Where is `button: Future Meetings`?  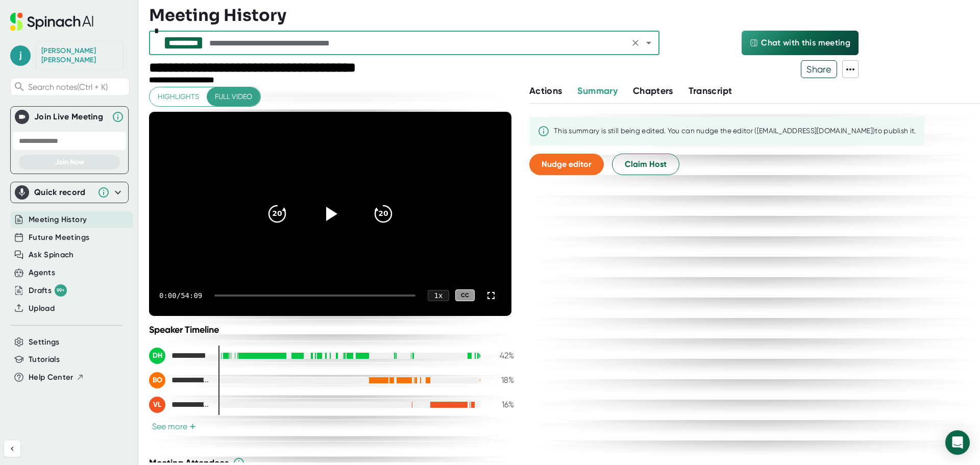 button: Future Meetings is located at coordinates (59, 237).